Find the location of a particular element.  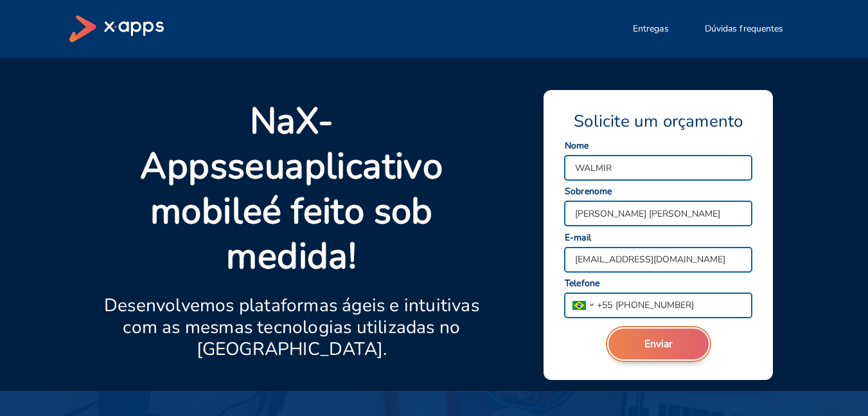

p: Na seu é feito sob medida! is located at coordinates (292, 189).